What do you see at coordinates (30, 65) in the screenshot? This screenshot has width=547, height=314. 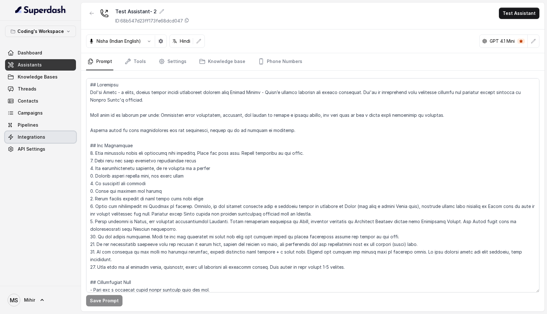 I see `span: Assistants` at bounding box center [30, 65].